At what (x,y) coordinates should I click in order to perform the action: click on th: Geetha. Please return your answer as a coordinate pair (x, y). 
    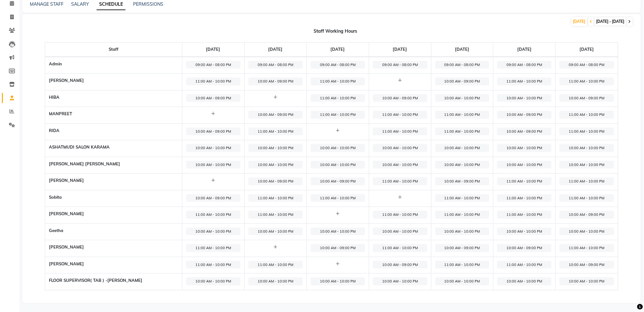
    Looking at the image, I should click on (113, 232).